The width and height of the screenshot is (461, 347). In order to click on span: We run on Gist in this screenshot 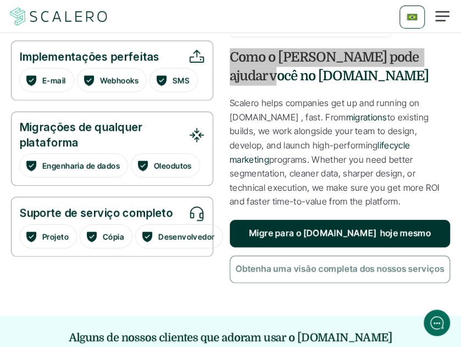, I will do `click(115, 279)`.